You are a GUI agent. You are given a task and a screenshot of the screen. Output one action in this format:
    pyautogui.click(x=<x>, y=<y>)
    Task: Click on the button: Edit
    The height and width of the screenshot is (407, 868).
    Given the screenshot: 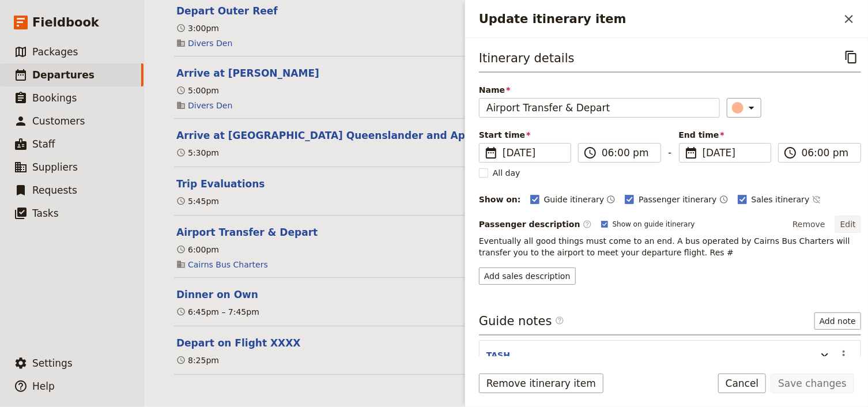 What is the action you would take?
    pyautogui.click(x=848, y=224)
    